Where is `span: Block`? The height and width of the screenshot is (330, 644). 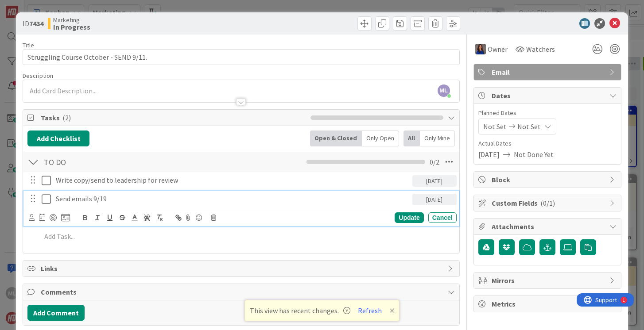
span: Block is located at coordinates (548, 180).